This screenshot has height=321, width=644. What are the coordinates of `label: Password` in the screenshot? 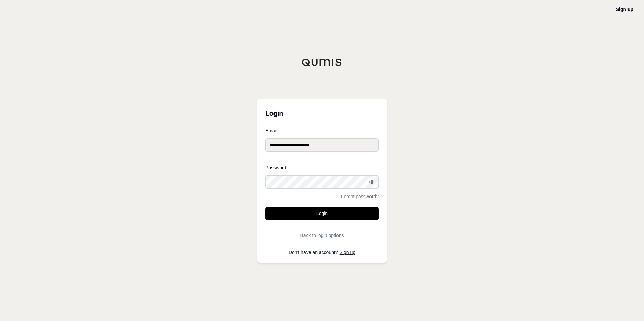 It's located at (322, 168).